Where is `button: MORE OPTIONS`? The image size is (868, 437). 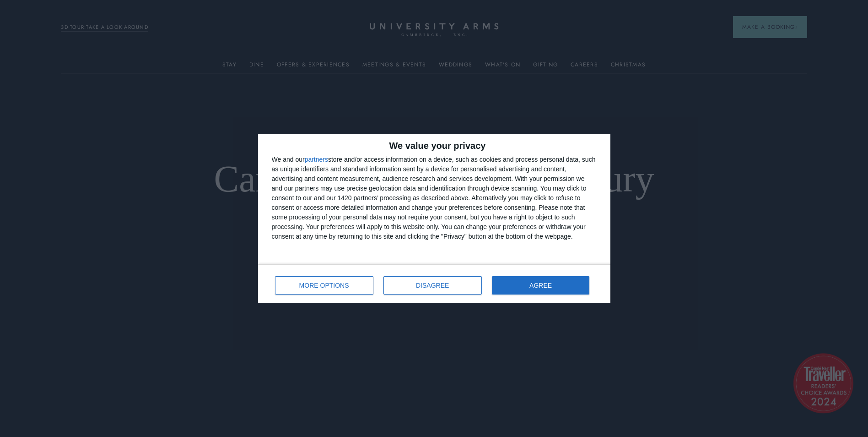 button: MORE OPTIONS is located at coordinates (324, 285).